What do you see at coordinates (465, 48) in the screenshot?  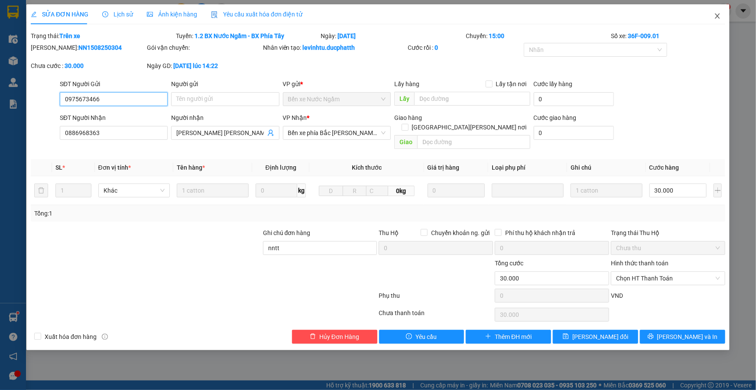 I see `div: Cước rồi :` at bounding box center [465, 48].